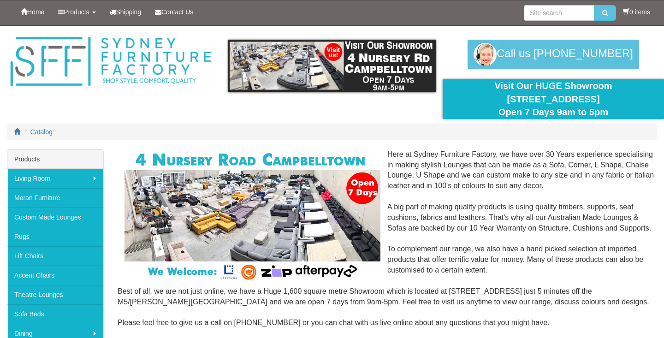 This screenshot has height=338, width=664. What do you see at coordinates (55, 237) in the screenshot?
I see `a: Rugs` at bounding box center [55, 237].